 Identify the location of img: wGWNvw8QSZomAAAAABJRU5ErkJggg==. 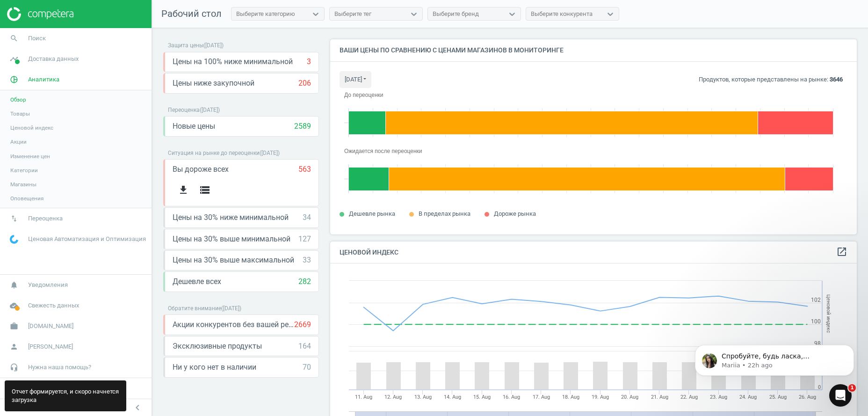
(14, 239).